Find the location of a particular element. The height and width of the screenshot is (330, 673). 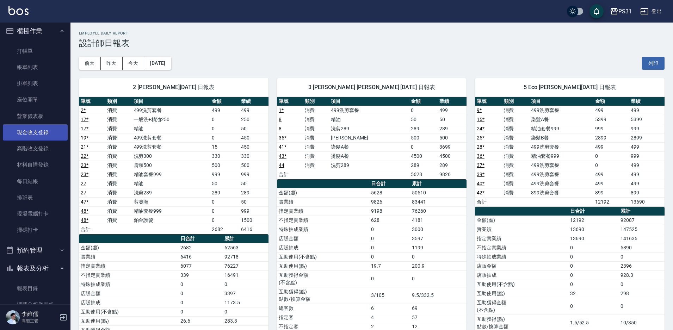

button: 列印 is located at coordinates (653, 63).